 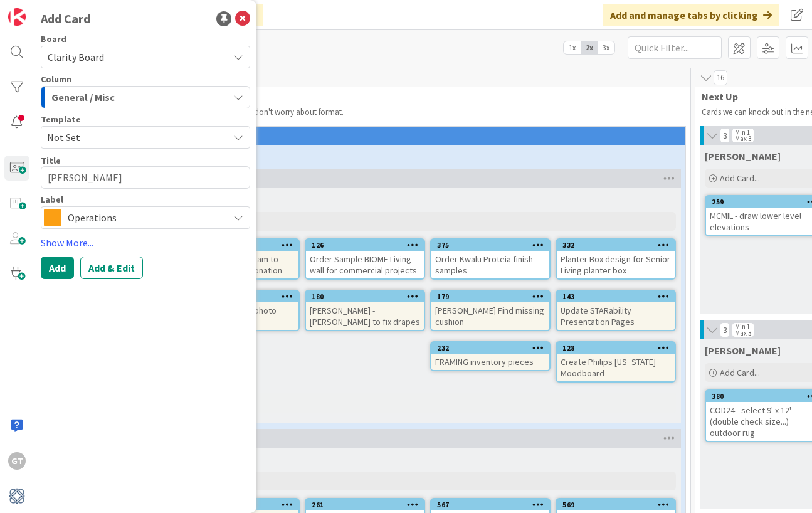 What do you see at coordinates (490, 356) in the screenshot?
I see `a: 232FRAMING inventory pieces` at bounding box center [490, 356].